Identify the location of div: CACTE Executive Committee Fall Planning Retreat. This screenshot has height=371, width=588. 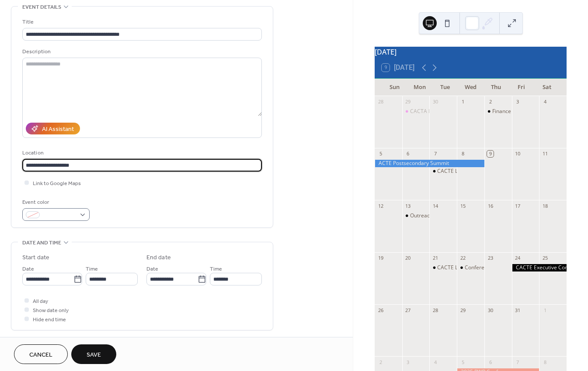
(539, 268).